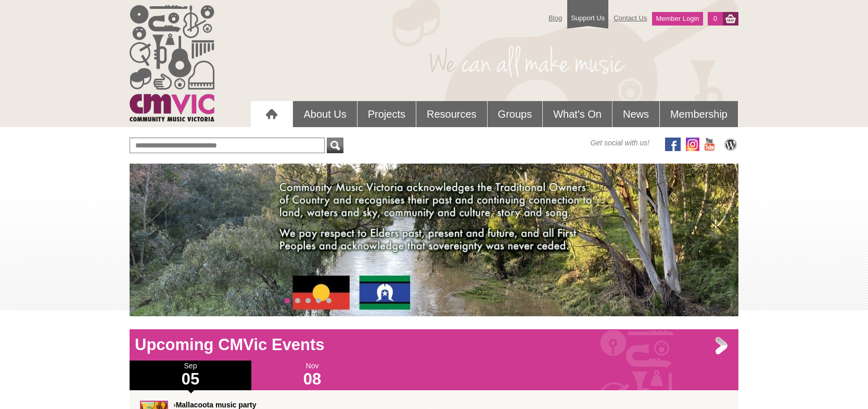 The height and width of the screenshot is (409, 868). Describe the element at coordinates (325, 114) in the screenshot. I see `a: About Us` at that location.